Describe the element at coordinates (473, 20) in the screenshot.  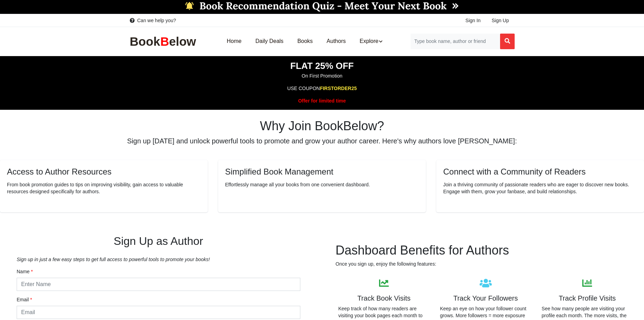
I see `a: Sign In` at that location.